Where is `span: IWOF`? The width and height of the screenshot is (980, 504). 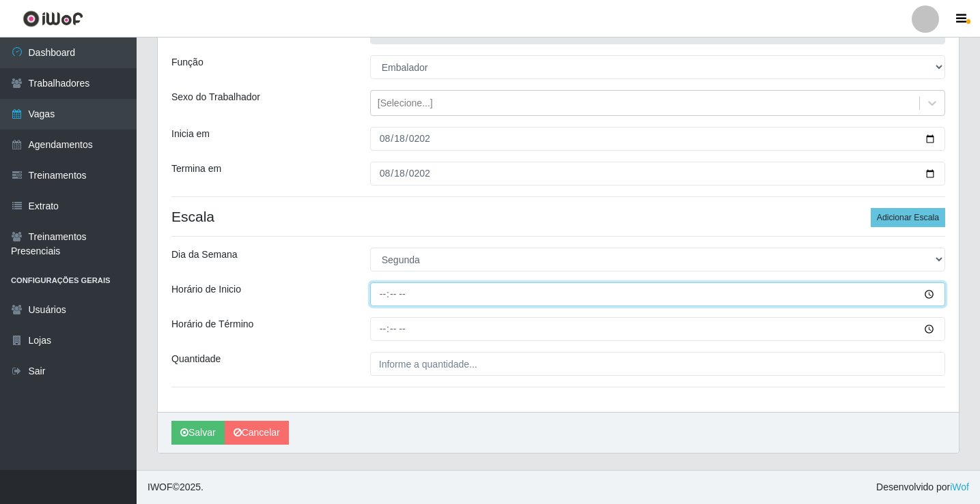
span: IWOF is located at coordinates (160, 487).